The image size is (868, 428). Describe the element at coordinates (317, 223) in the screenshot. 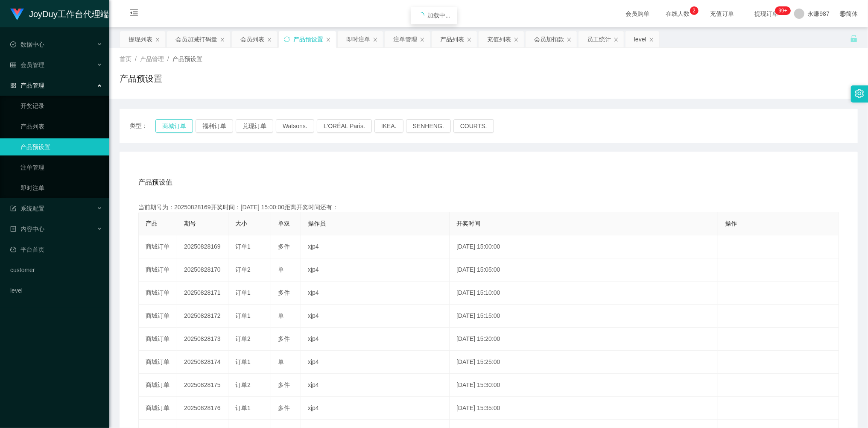

I see `span: 操作员` at that location.